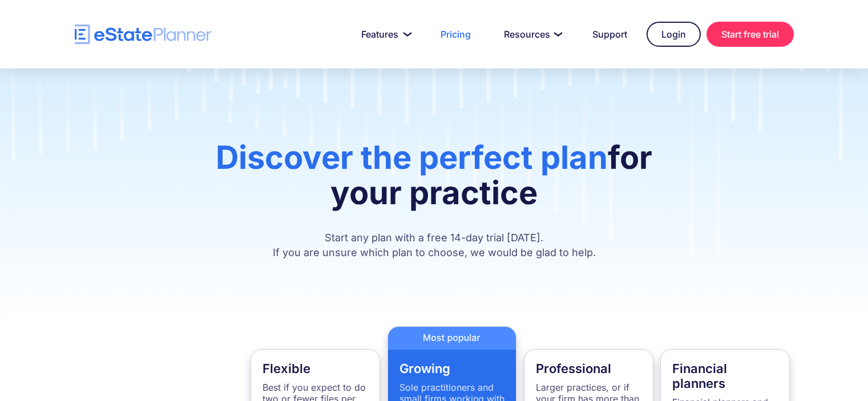 The image size is (868, 401). I want to click on h4: Financial planners, so click(725, 376).